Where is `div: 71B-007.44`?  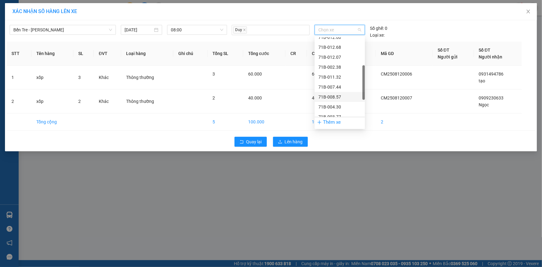 div: 71B-007.44 is located at coordinates (340, 87).